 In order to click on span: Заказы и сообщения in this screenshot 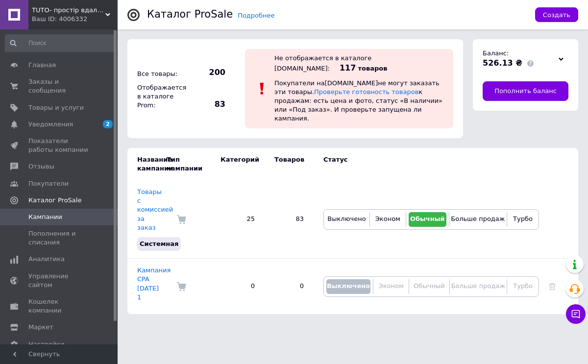, I will do `click(60, 86)`.